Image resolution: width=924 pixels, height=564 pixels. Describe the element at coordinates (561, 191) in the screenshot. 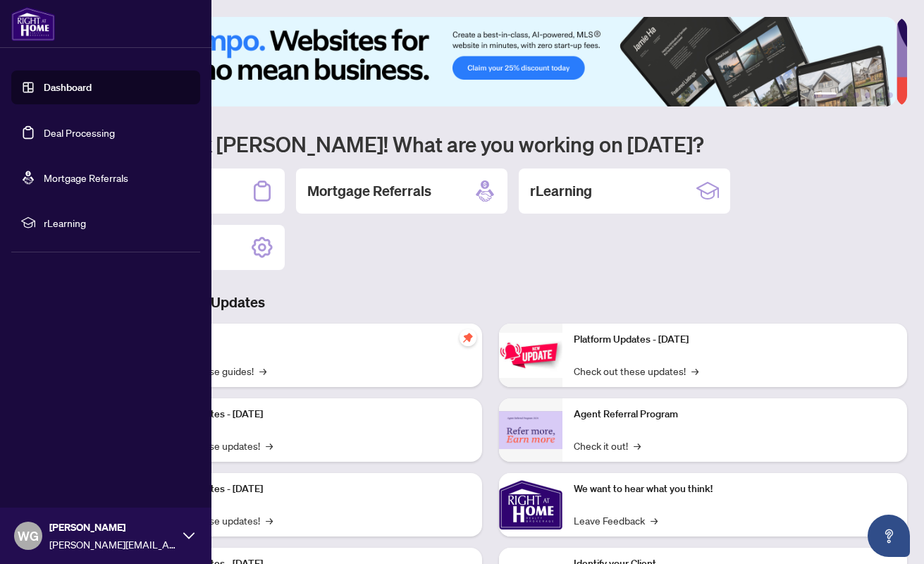

I see `h2: rLearning` at that location.